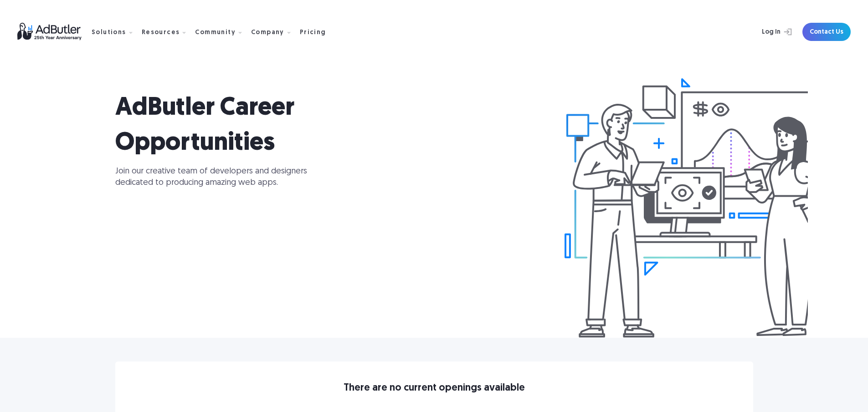 This screenshot has height=412, width=868. What do you see at coordinates (434, 388) in the screenshot?
I see `div: There are no current openings available` at bounding box center [434, 388].